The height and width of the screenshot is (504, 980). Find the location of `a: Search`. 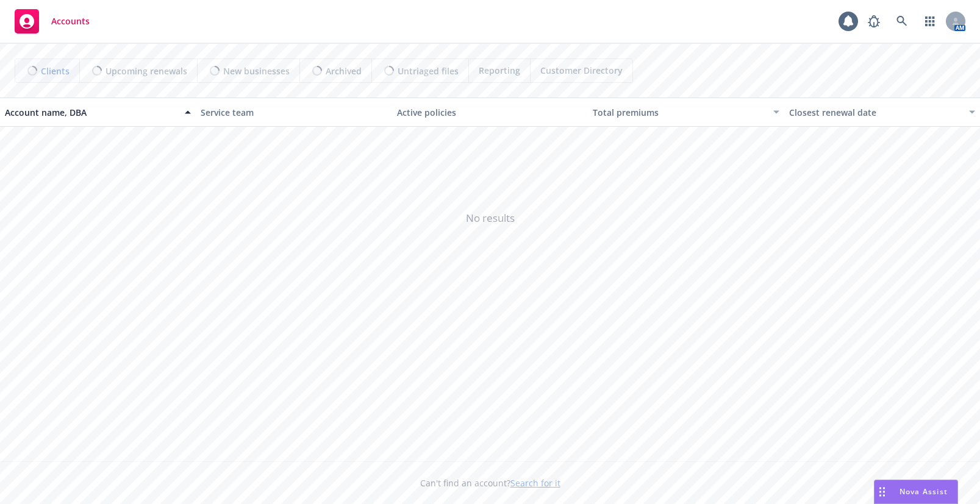

a: Search is located at coordinates (902, 22).